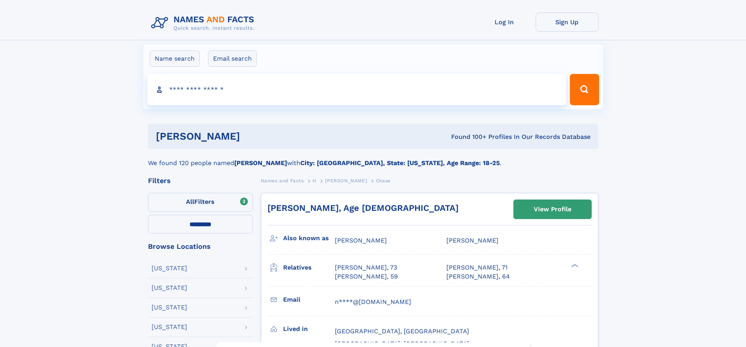 This screenshot has width=746, height=347. Describe the element at coordinates (314, 181) in the screenshot. I see `span: H` at that location.